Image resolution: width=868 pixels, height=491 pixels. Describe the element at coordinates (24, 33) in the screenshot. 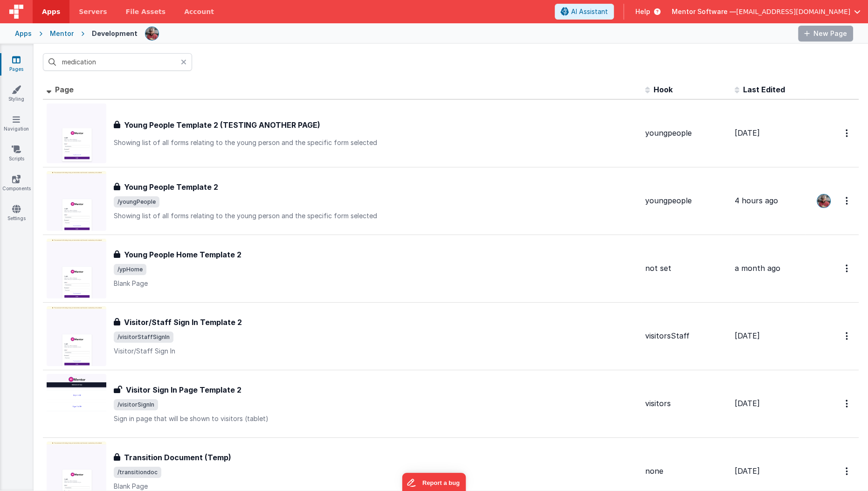

I see `div: Apps` at that location.